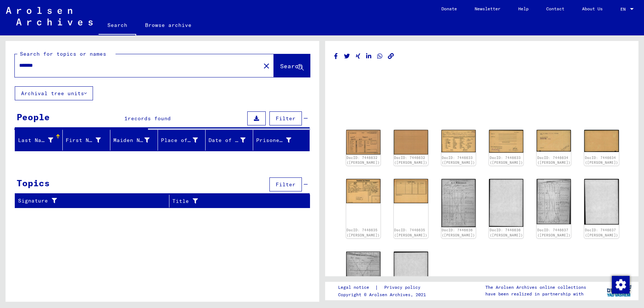 The height and width of the screenshot is (308, 644). What do you see at coordinates (390, 56) in the screenshot?
I see `button: Copy link` at bounding box center [390, 56].